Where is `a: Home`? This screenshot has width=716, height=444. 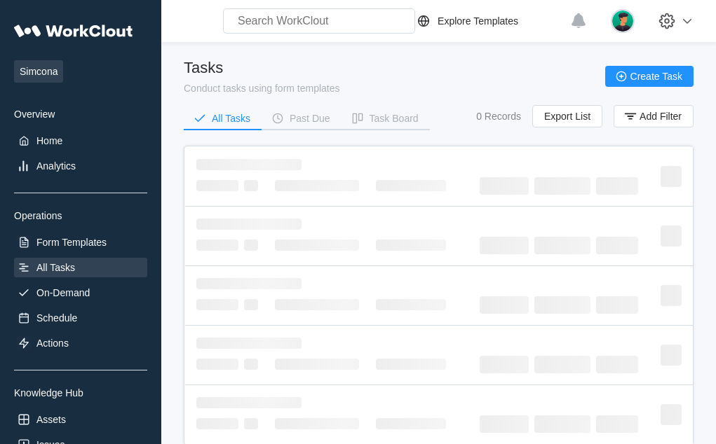
a: Home is located at coordinates (81, 141).